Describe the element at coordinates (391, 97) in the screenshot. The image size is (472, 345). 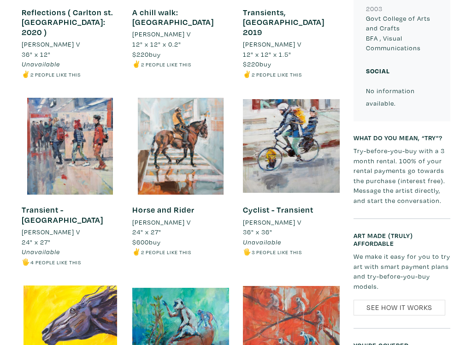
I see `small: No information available.` at that location.